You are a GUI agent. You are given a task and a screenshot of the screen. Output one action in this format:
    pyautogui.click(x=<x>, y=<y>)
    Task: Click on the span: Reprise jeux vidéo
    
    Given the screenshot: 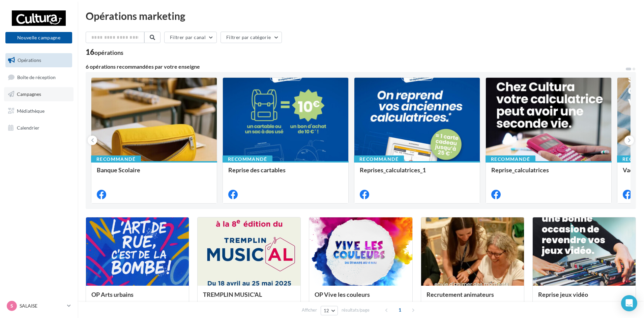 What is the action you would take?
    pyautogui.click(x=563, y=295)
    